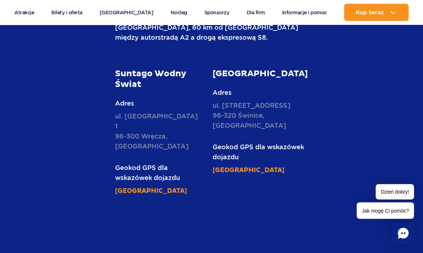 The width and height of the screenshot is (423, 253). I want to click on button: Kup teraz, so click(376, 13).